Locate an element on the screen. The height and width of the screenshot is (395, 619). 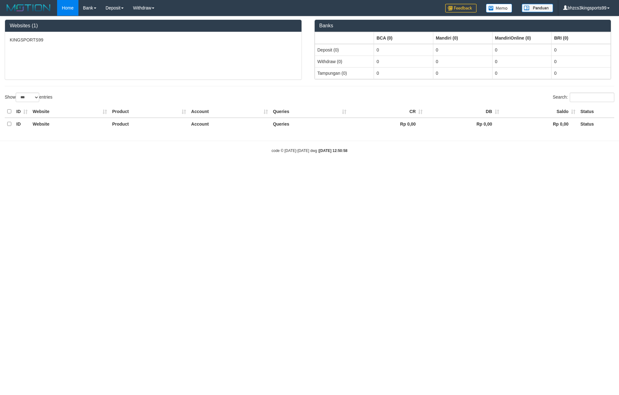
label: Search: is located at coordinates (584, 97).